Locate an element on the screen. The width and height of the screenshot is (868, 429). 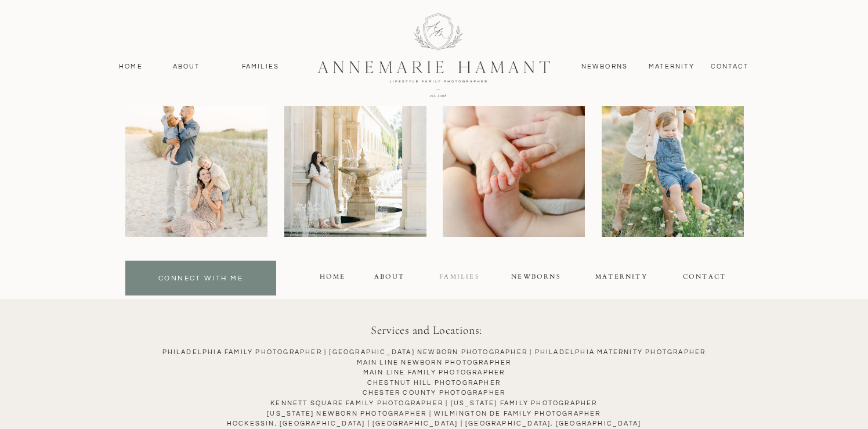
div: maternity is located at coordinates (620, 278).